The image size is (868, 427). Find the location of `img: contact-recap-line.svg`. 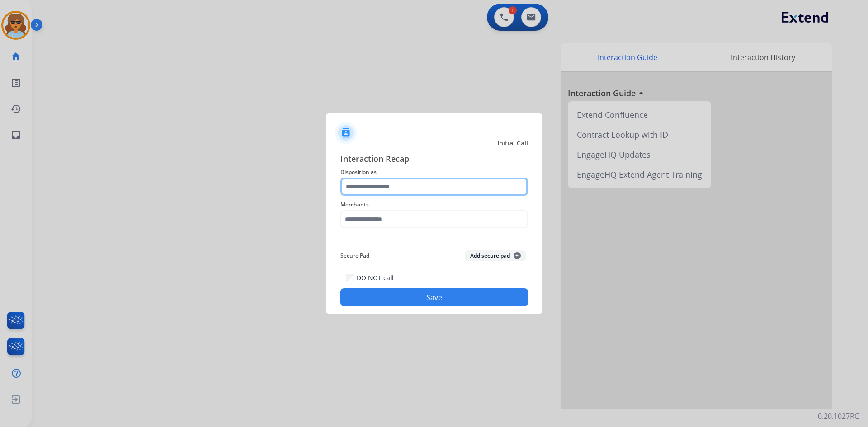

img: contact-recap-line.svg is located at coordinates (434, 239).